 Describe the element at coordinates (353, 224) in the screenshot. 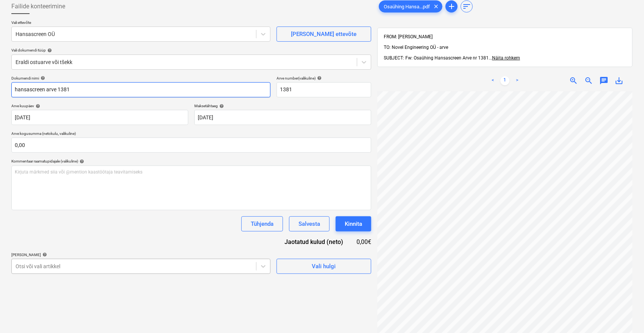

I see `button: Kinnita` at that location.